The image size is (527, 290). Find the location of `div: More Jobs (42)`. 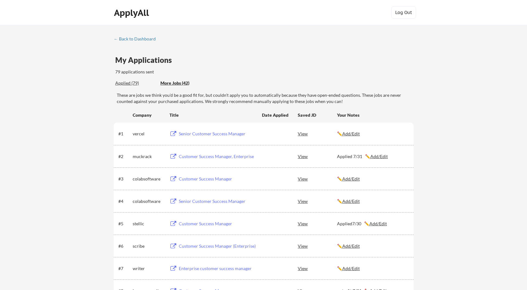

div: More Jobs (42) is located at coordinates (183, 83).